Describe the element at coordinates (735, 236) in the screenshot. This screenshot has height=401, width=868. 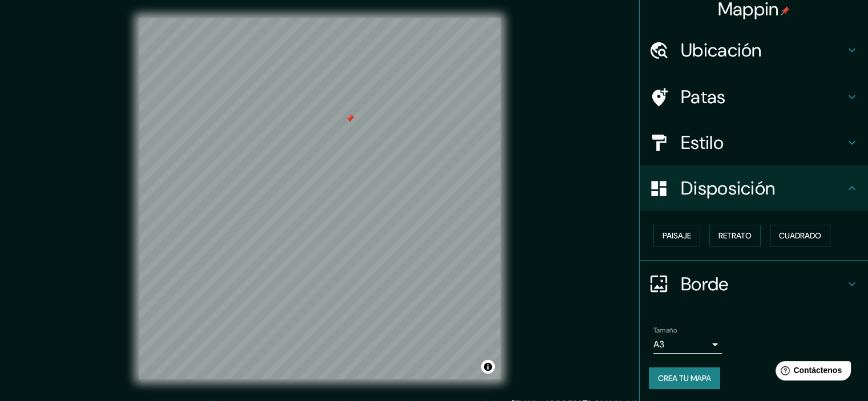
I see `font: Retrato` at that location.